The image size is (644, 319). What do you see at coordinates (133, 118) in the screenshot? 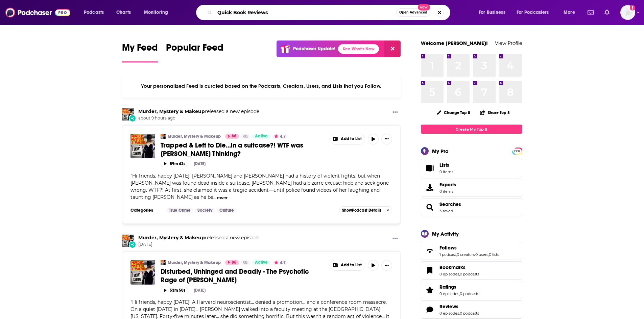
I see `div: New Episode` at bounding box center [133, 118].